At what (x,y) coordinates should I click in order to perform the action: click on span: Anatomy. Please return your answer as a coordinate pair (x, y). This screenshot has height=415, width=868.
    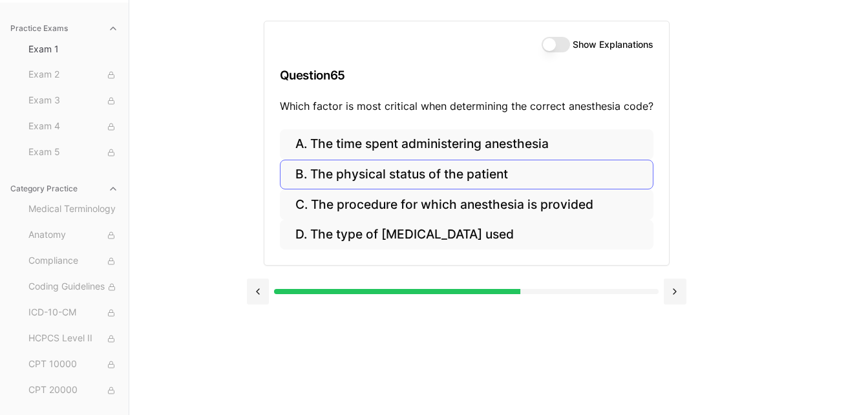
    Looking at the image, I should click on (73, 236).